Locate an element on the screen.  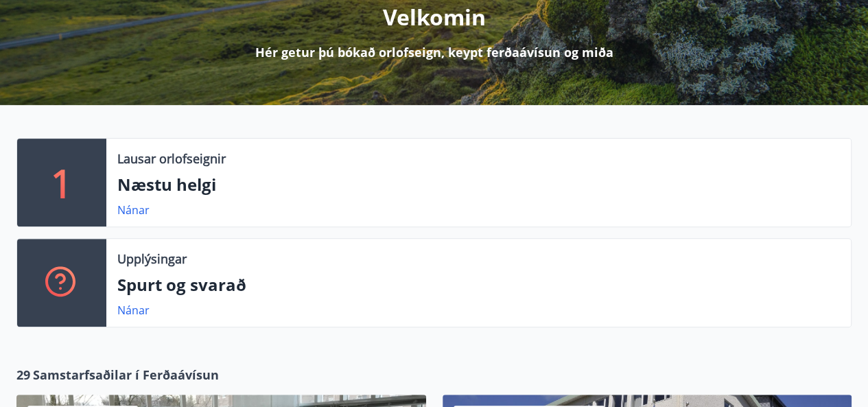
span: Samstarfsaðilar í Ferðaávísun is located at coordinates (126, 374).